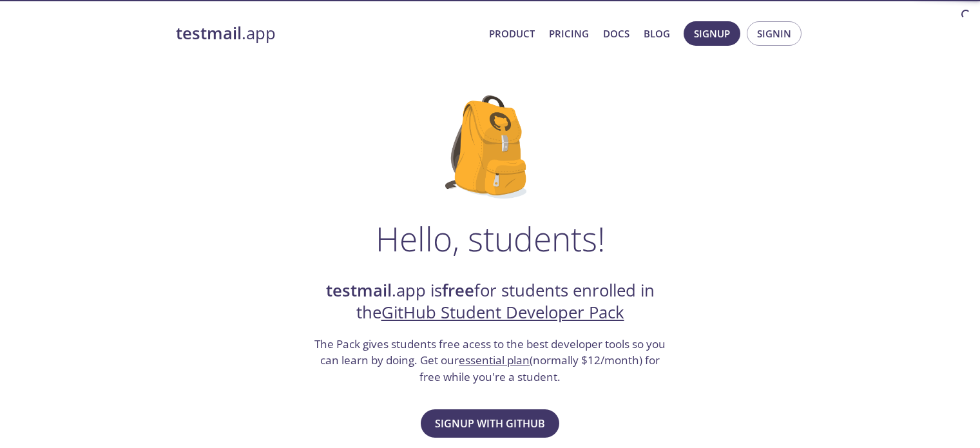  I want to click on span: Signin, so click(774, 33).